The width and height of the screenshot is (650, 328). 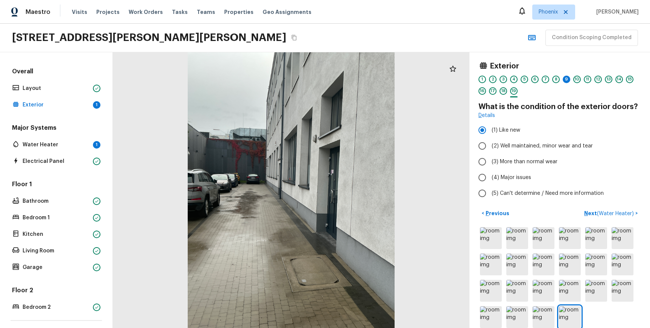 What do you see at coordinates (599, 79) in the screenshot?
I see `div: 12` at bounding box center [599, 79].